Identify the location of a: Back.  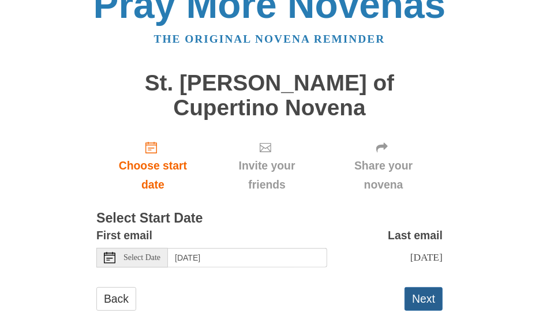
(116, 299).